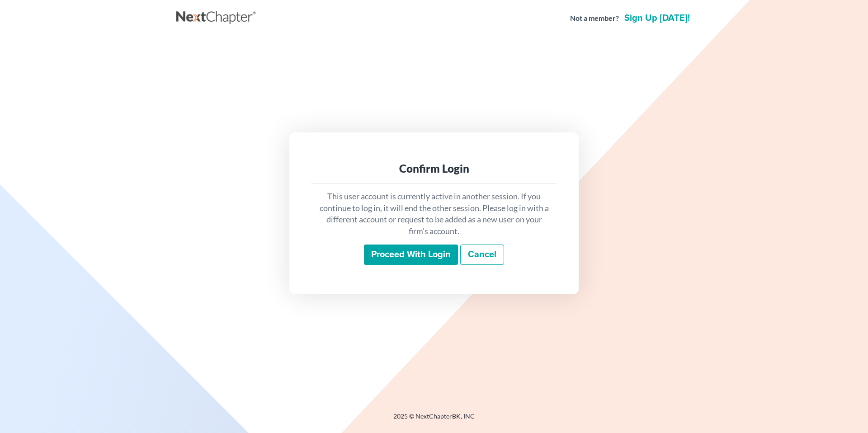  I want to click on div: Confirm Login, so click(434, 169).